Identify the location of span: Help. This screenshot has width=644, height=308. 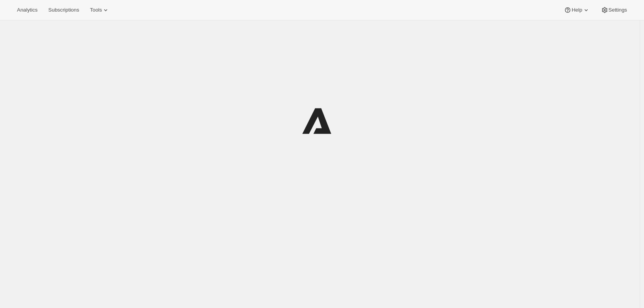
(576, 10).